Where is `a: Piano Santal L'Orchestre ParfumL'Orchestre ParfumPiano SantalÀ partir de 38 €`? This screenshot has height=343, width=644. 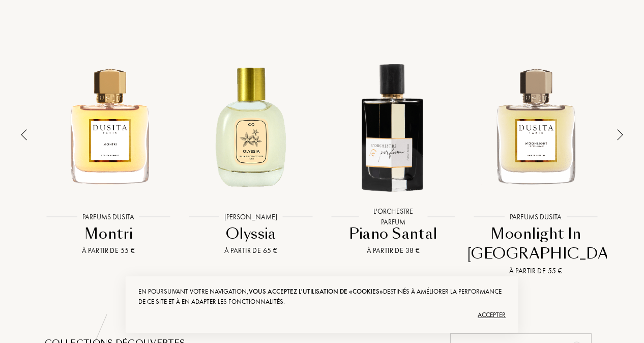 a: Piano Santal L'Orchestre ParfumL'Orchestre ParfumPiano SantalÀ partir de 38 € is located at coordinates (393, 156).